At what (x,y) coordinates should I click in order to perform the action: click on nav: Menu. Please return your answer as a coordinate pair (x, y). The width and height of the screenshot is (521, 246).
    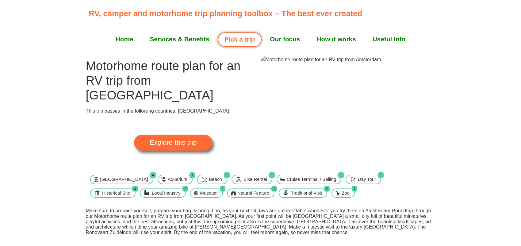
    Looking at the image, I should click on (261, 39).